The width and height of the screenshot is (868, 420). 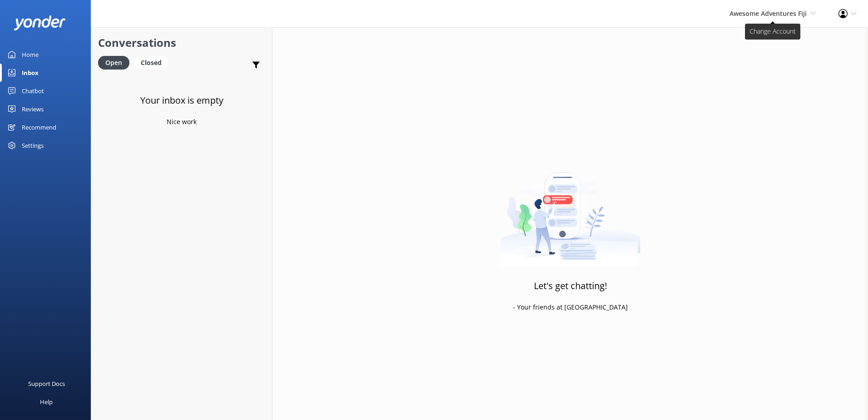 I want to click on div: Settings, so click(x=32, y=145).